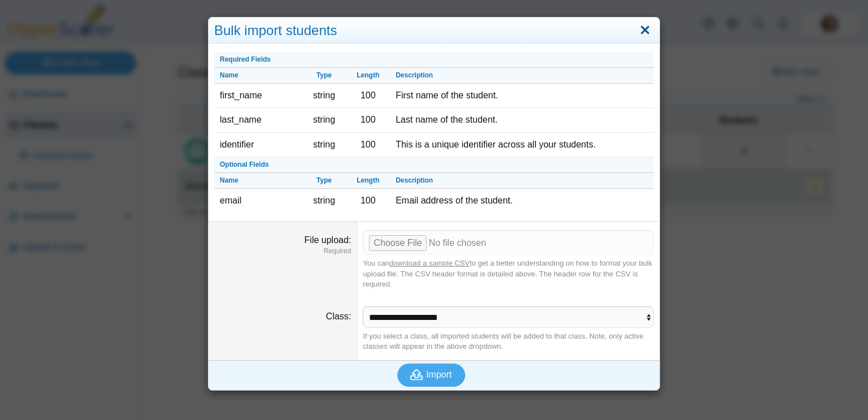 The height and width of the screenshot is (420, 868). I want to click on label: File upload, so click(328, 239).